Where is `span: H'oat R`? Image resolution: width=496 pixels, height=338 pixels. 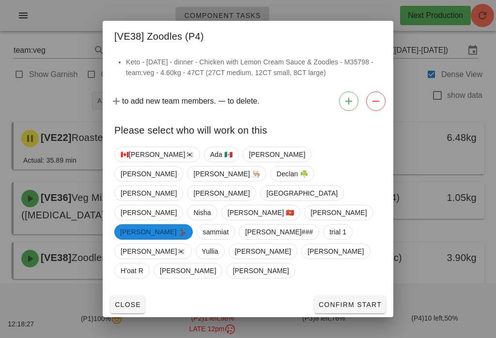 span: H'oat R is located at coordinates (132, 271).